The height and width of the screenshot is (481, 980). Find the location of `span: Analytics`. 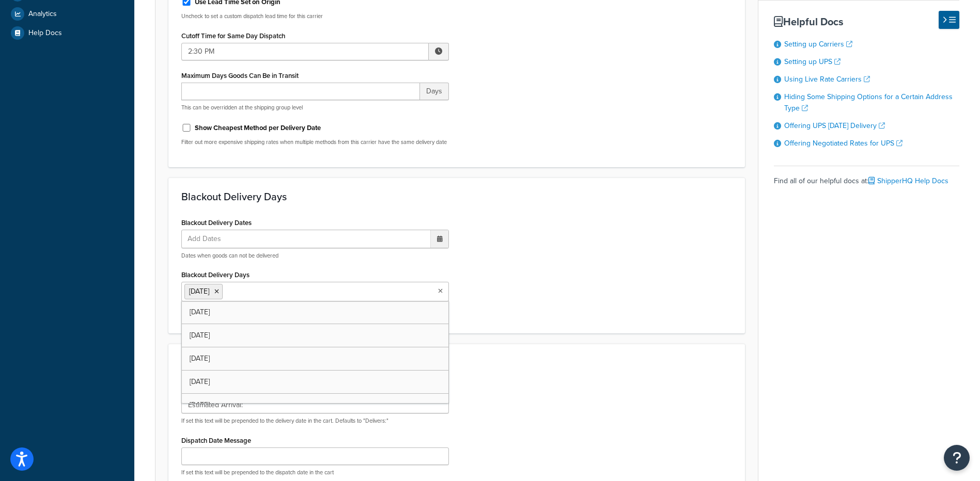

span: Analytics is located at coordinates (43, 14).